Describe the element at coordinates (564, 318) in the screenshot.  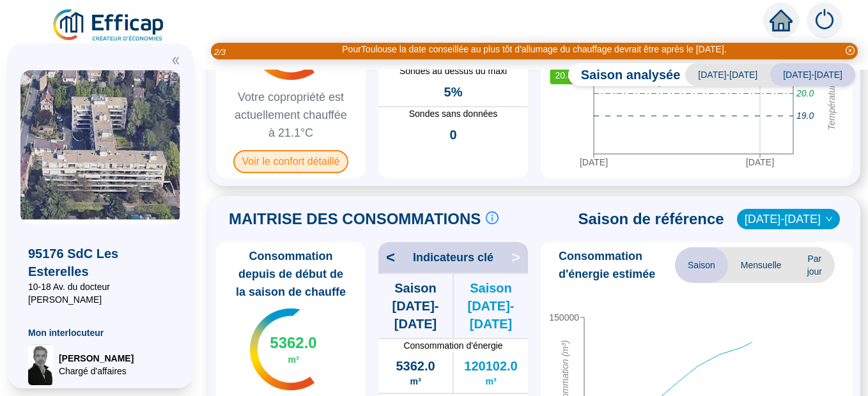
I see `tspan: 150000` at that location.